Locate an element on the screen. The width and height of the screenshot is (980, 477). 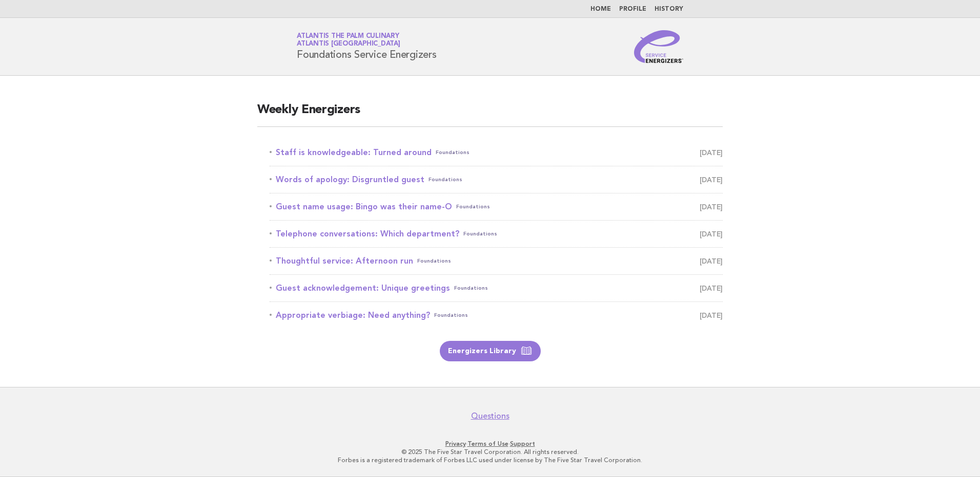
a: Energizers Library is located at coordinates (490, 352).